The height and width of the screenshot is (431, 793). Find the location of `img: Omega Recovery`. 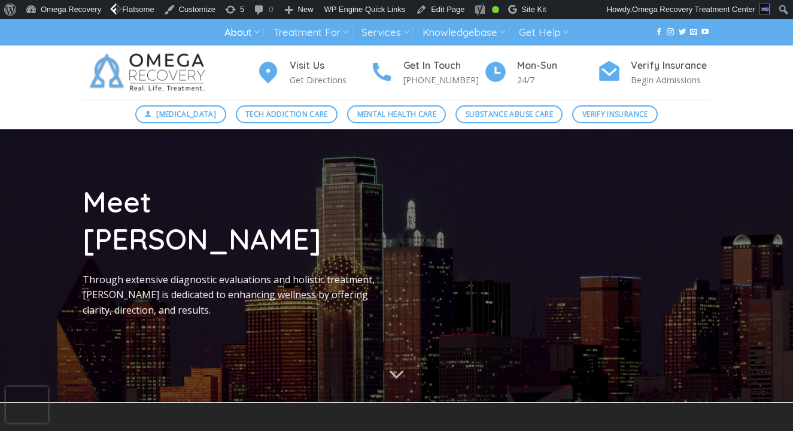

img: Omega Recovery is located at coordinates (150, 72).